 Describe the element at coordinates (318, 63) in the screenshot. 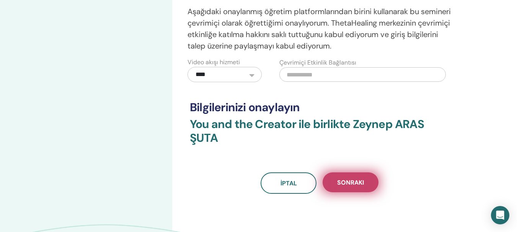

I see `label: Çevrimiçi Etkinlik Bağlantısı` at that location.